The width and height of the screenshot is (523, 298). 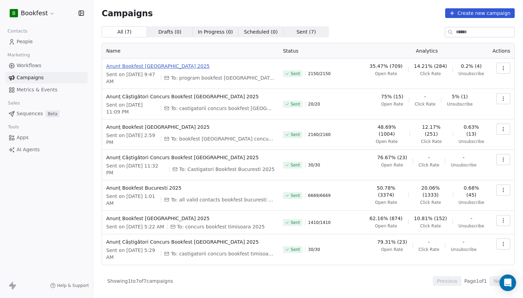 I want to click on a: SequencesBeta, so click(x=46, y=113).